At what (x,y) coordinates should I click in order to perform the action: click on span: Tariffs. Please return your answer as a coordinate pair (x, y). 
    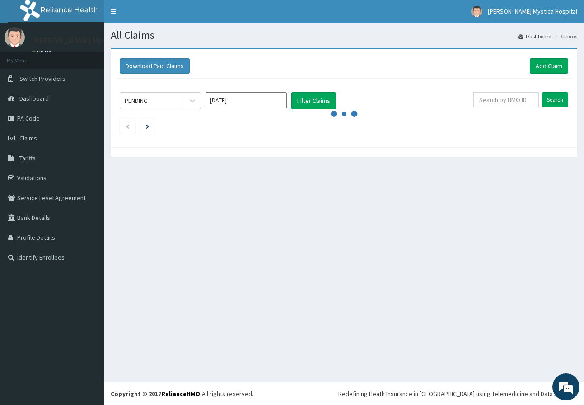
    Looking at the image, I should click on (28, 158).